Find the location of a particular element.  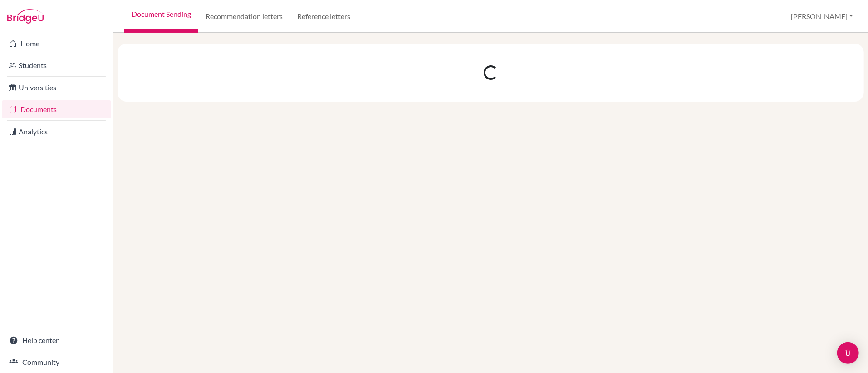

a: Home is located at coordinates (56, 43).